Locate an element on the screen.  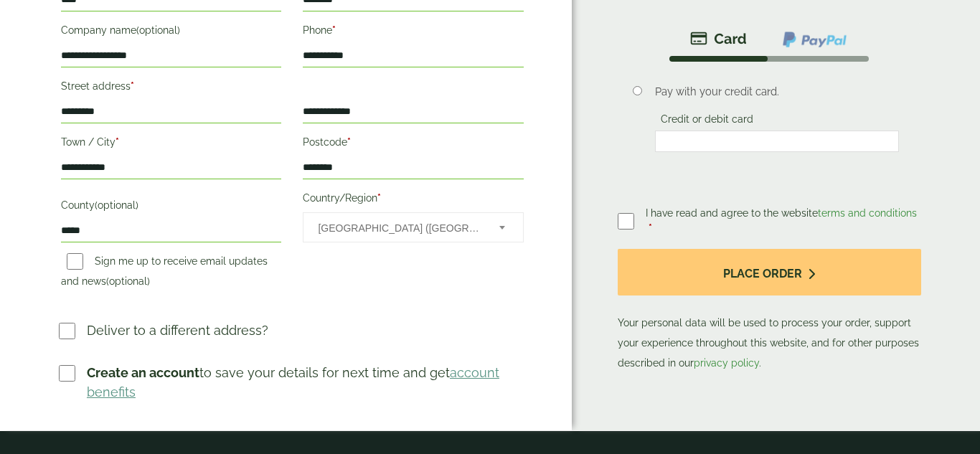
label: Postcode is located at coordinates (412, 144).